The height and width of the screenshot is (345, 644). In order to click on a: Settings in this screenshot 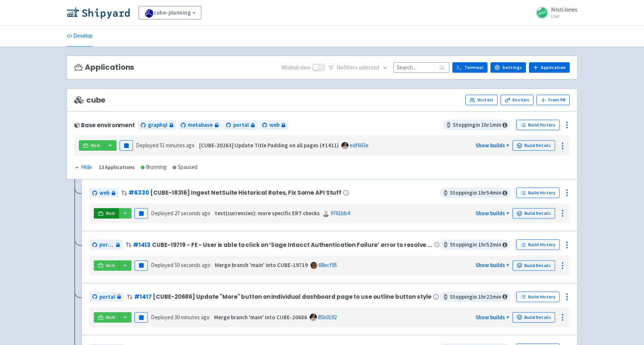, I will do `click(508, 68)`.